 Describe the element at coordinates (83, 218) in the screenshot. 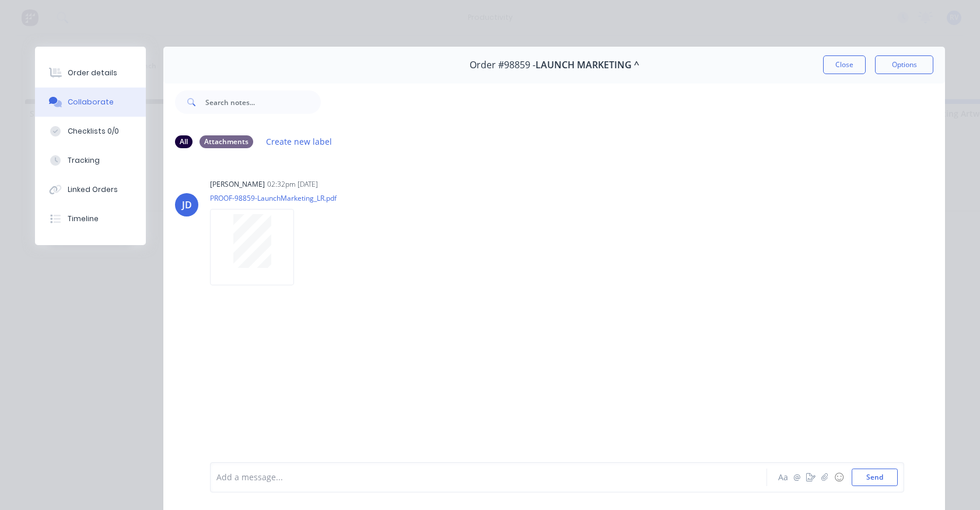

I see `div: Timeline` at that location.